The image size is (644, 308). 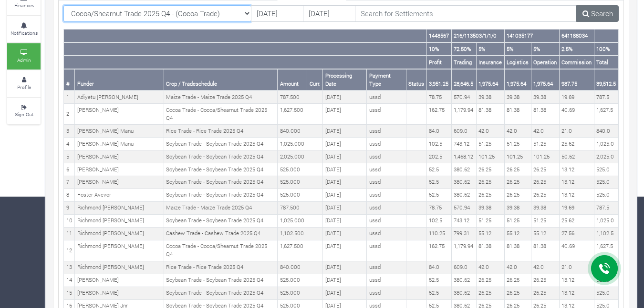 I want to click on td: 799.31, so click(x=463, y=234).